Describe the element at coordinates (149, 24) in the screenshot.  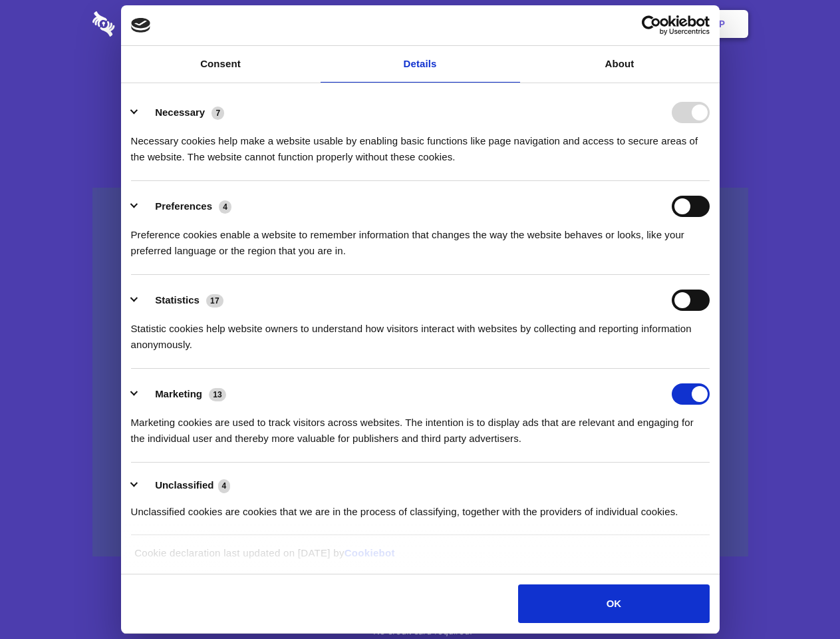
I see `img: logo-wordmark-white-trans-d4663122ce5f474addd5e946df7df03e33cb6a1c49d2221995e7729f52c070b2.svg` at that location.